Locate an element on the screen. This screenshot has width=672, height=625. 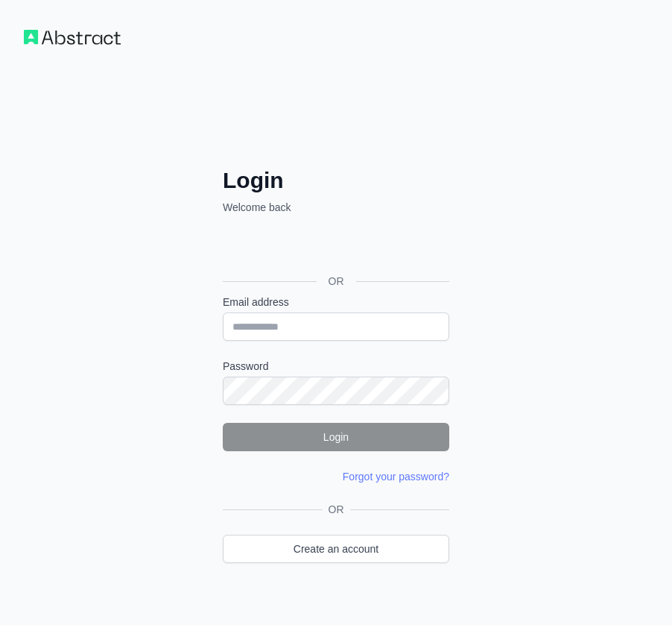
label: Email address is located at coordinates (336, 302).